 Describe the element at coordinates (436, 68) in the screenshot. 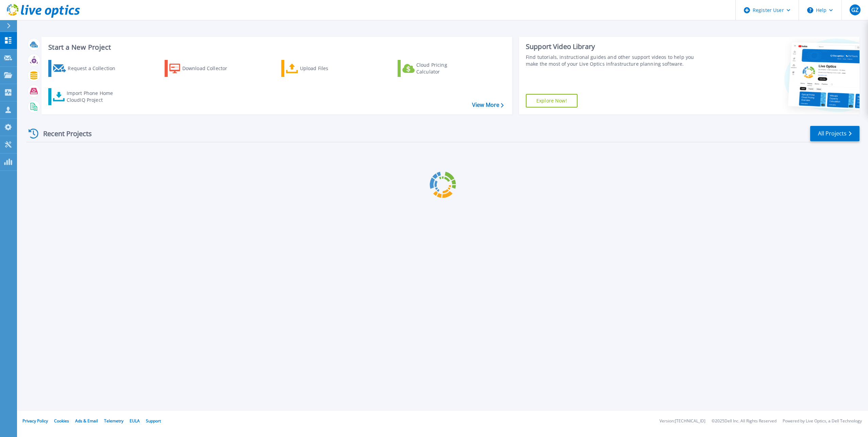

I see `a: Cloud Pricing Calculator` at that location.